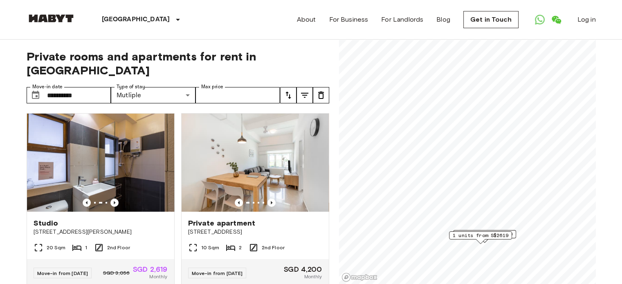 The image size is (622, 284). What do you see at coordinates (51, 18) in the screenshot?
I see `img: Habyt` at bounding box center [51, 18].